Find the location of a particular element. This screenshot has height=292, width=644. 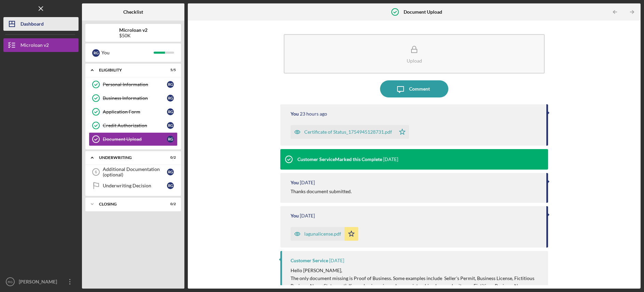

a: Dashboard is located at coordinates (41, 24).